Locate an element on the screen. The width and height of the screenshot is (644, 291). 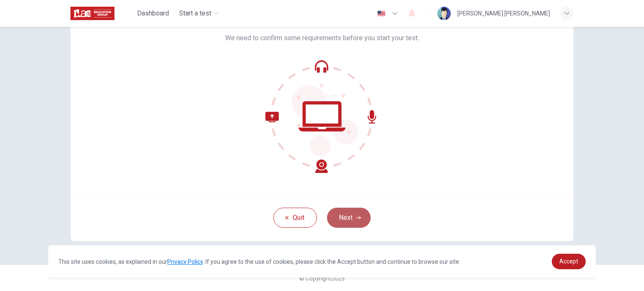
div: cookieconsent is located at coordinates (322, 262).